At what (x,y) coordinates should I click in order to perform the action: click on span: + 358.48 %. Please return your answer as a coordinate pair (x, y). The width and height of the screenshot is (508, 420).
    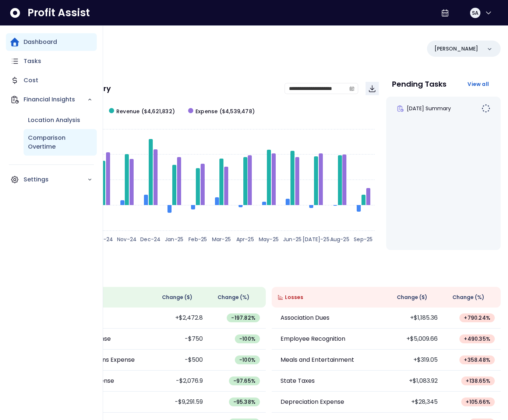
    Looking at the image, I should click on (478, 360).